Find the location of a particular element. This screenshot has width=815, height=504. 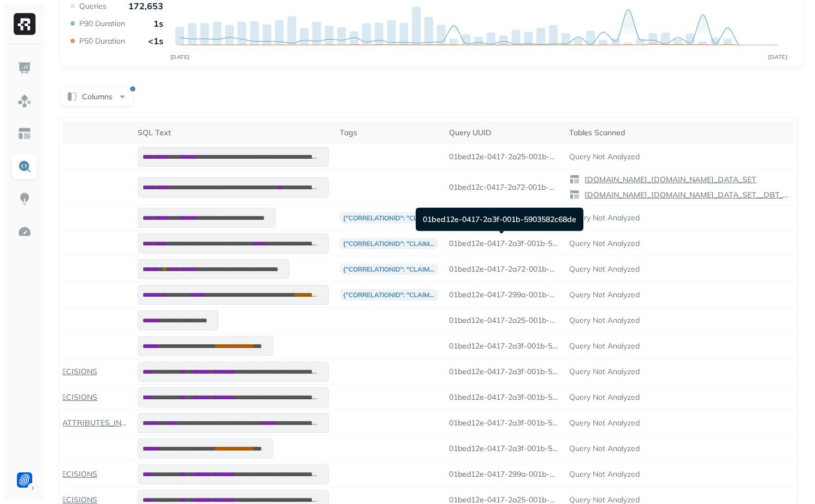

div: 01bed12e-0417-2a3f-001b-5903582c68de is located at coordinates (499, 220).